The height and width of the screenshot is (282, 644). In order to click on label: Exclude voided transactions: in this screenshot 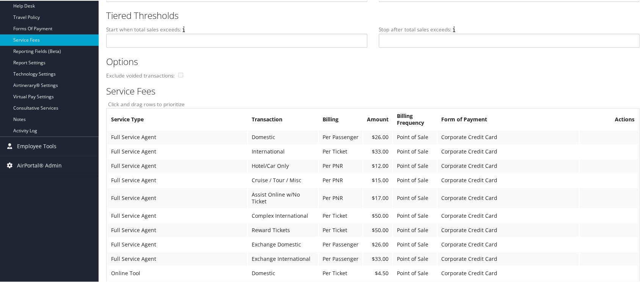, I will do `click(141, 74)`.